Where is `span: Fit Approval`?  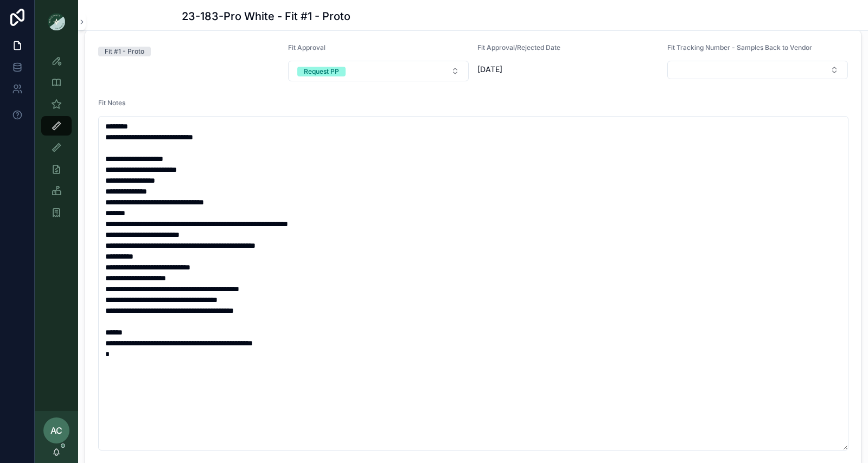 span: Fit Approval is located at coordinates (306, 47).